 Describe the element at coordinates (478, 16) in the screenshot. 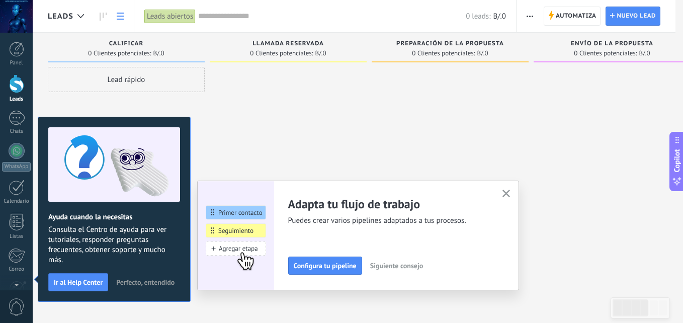

I see `span: 0 leads:` at that location.